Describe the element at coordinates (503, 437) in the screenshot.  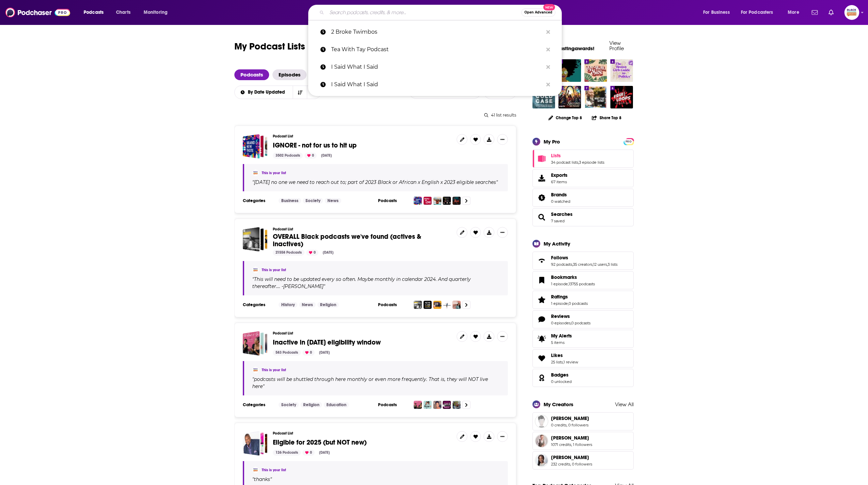
I see `button: Show More Button` at that location.